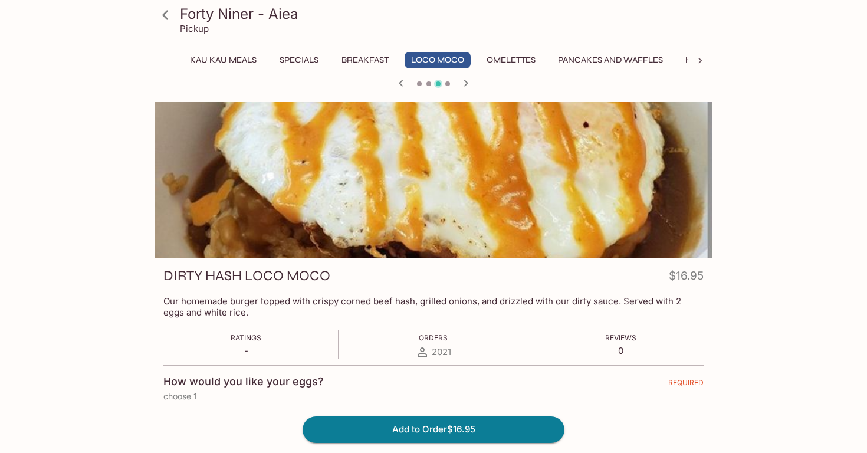  I want to click on span: Ratings, so click(246, 337).